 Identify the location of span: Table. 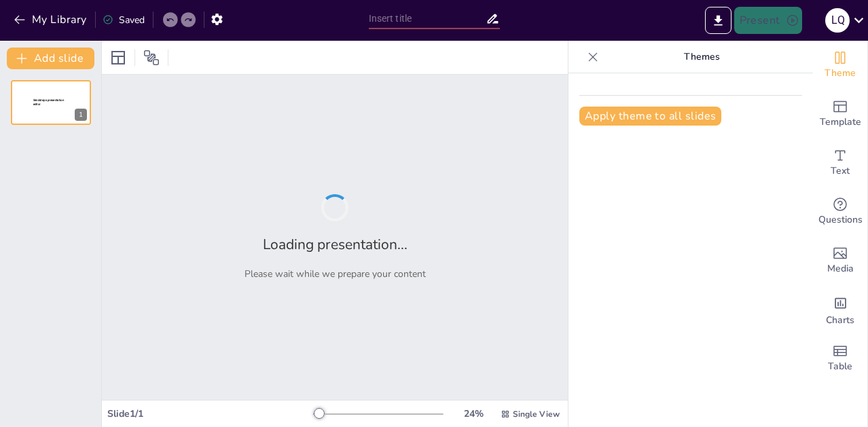
(840, 366).